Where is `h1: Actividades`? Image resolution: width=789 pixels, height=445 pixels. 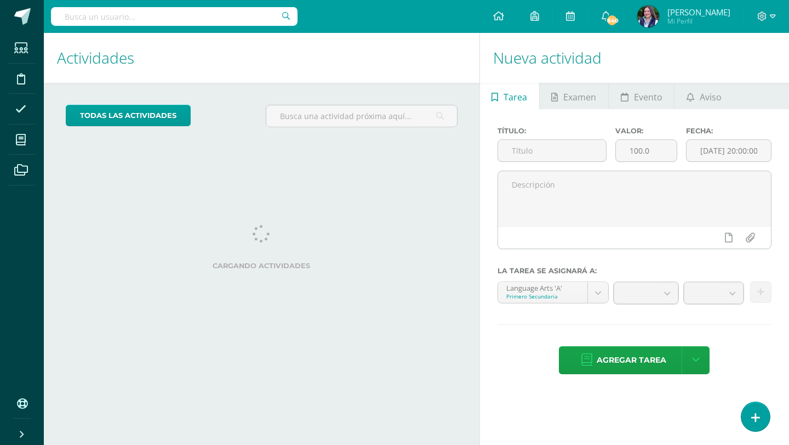
h1: Actividades is located at coordinates (261, 58).